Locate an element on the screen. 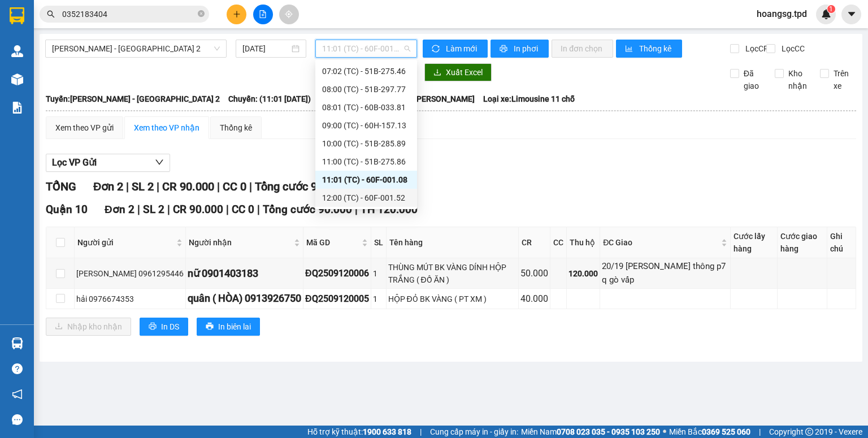  div: Xem theo VP nhận is located at coordinates (167, 128).